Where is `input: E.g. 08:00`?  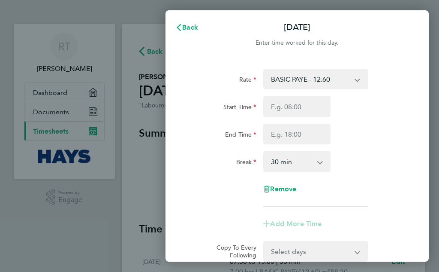 input: E.g. 08:00 is located at coordinates (297, 106).